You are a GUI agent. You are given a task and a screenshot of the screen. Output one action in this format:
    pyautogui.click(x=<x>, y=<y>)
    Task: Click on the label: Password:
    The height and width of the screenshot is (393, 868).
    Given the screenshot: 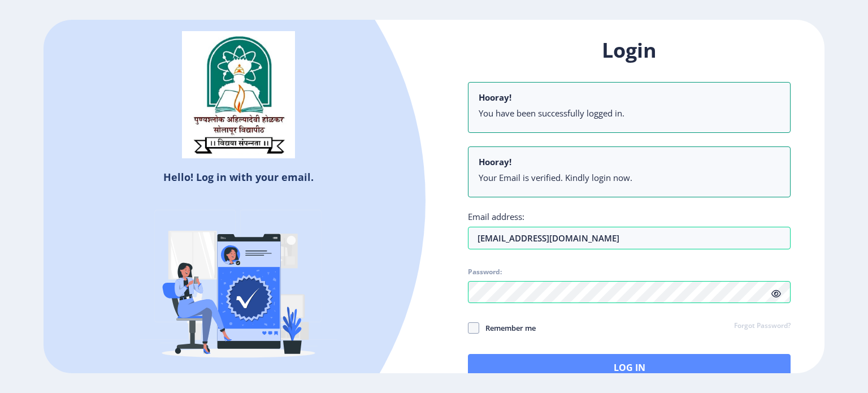 What is the action you would take?
    pyautogui.click(x=485, y=272)
    